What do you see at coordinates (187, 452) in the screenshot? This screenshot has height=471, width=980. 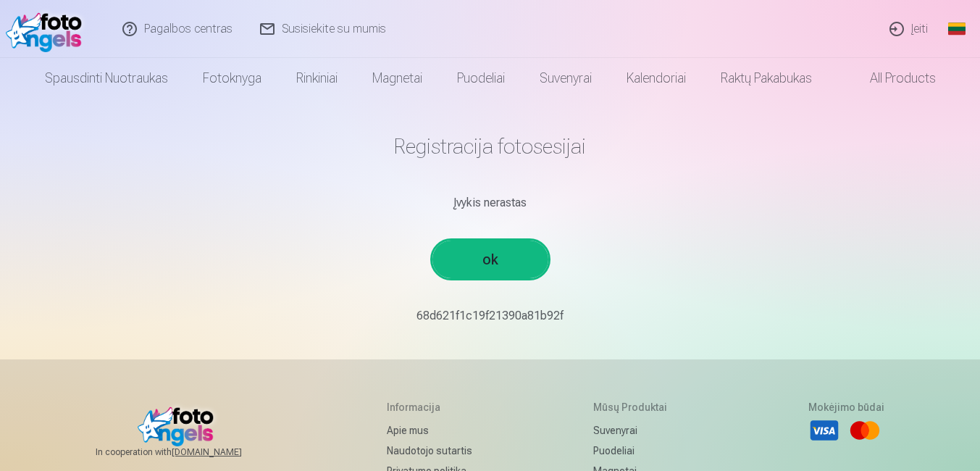 I see `span: In cooperation with` at bounding box center [187, 452].